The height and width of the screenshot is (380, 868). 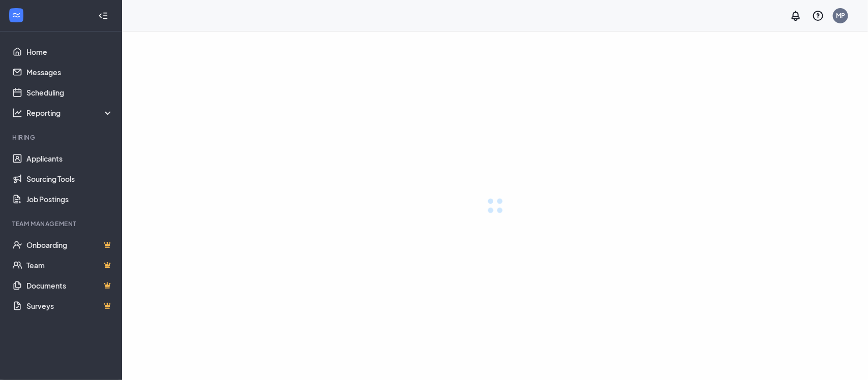 I want to click on svg: WorkstreamLogo, so click(x=16, y=15).